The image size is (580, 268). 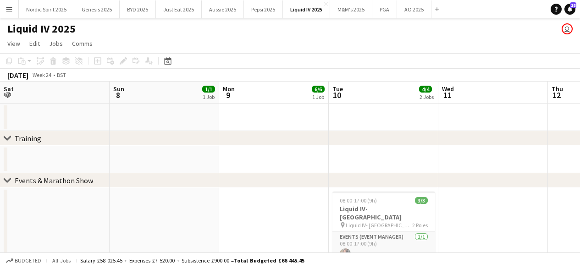 What do you see at coordinates (61, 260) in the screenshot?
I see `span: All jobs` at bounding box center [61, 260].